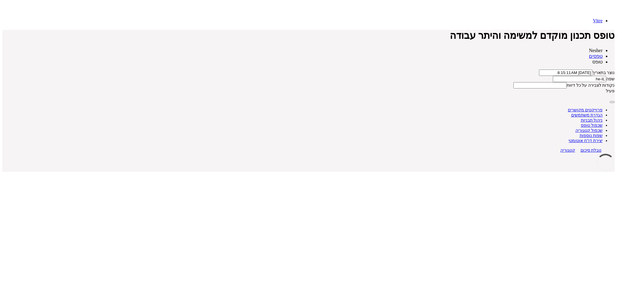  Describe the element at coordinates (591, 136) in the screenshot. I see `a: שפות נוספות` at that location.